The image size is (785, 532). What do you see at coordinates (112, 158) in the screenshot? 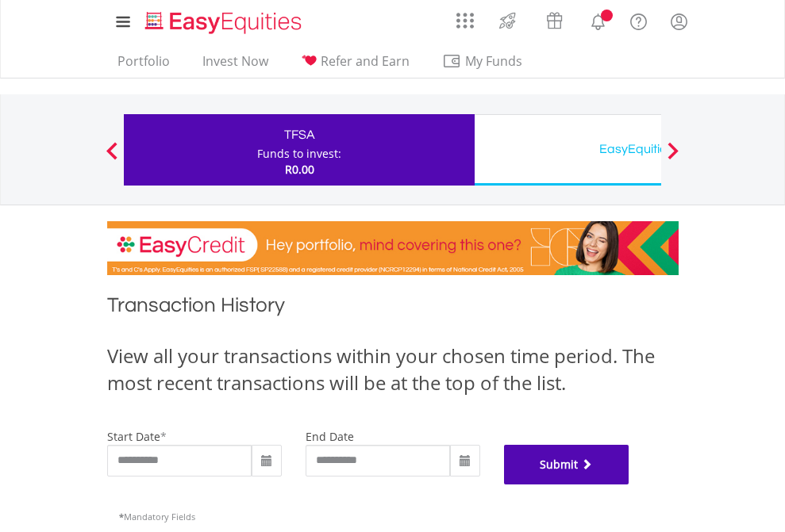
I see `button: Previous` at bounding box center [112, 158].